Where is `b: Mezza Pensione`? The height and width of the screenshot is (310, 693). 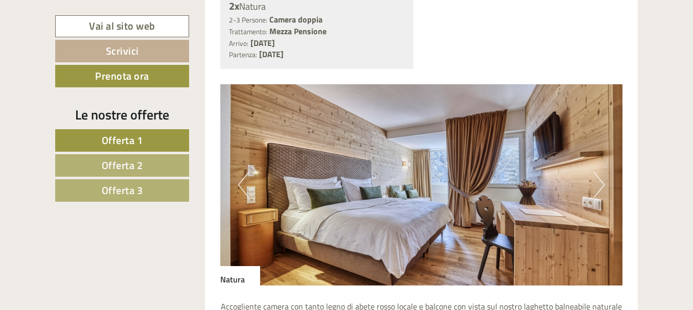
b: Mezza Pensione is located at coordinates (298, 31).